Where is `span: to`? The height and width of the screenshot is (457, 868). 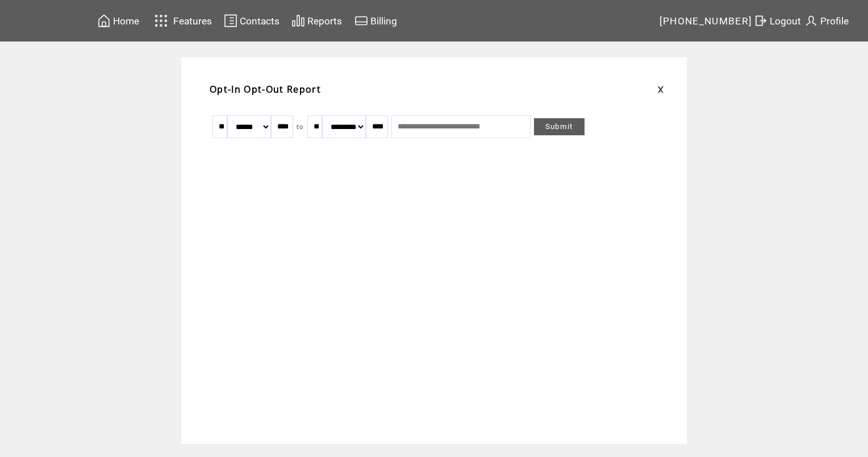
span: to is located at coordinates (300, 127).